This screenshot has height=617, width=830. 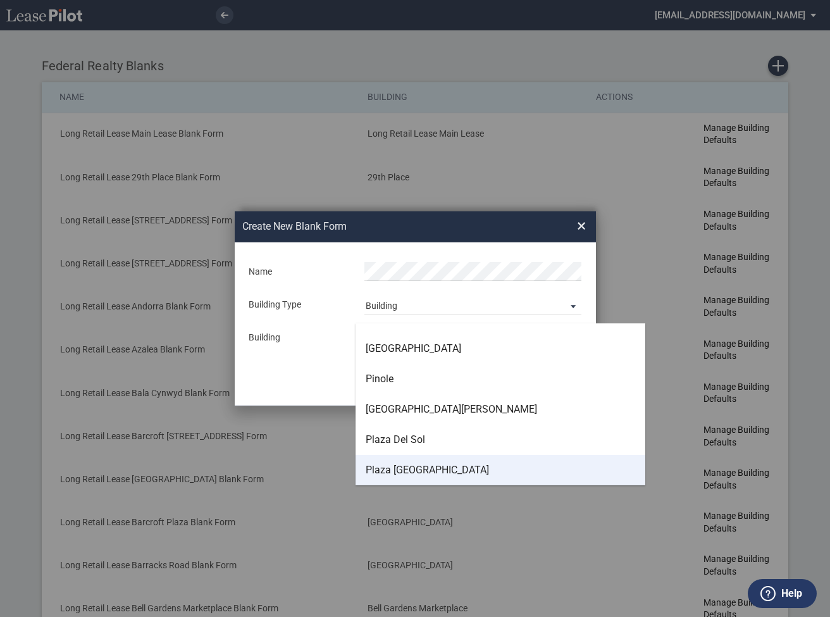 What do you see at coordinates (791, 593) in the screenshot?
I see `label: Help` at bounding box center [791, 593].